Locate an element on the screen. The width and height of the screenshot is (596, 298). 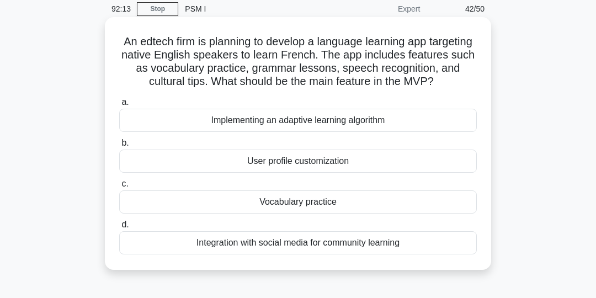
span: c. is located at coordinates (125, 183).